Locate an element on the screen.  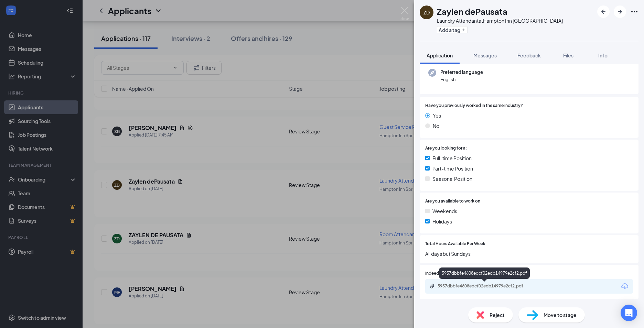
span: Are you available to work on is located at coordinates (452, 201).